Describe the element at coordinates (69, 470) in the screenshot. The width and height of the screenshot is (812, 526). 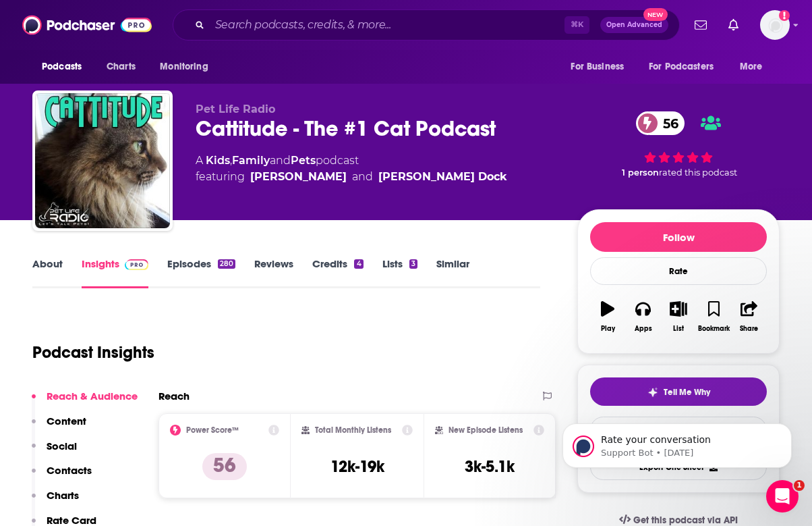
I see `p: Contacts` at that location.